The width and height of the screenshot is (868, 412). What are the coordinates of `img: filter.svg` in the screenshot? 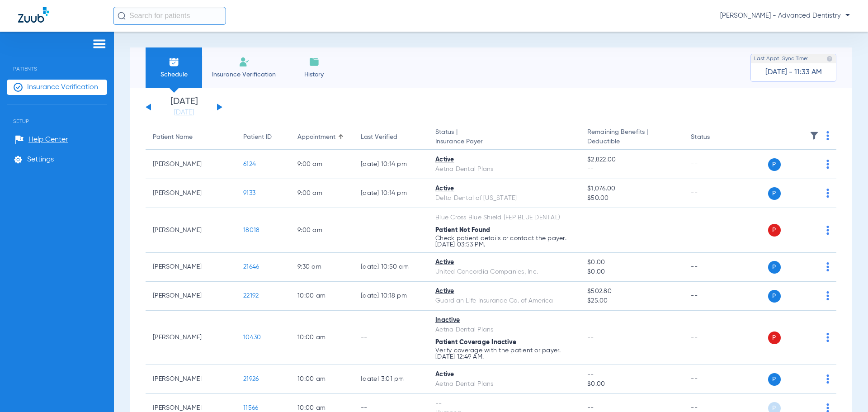 It's located at (814, 135).